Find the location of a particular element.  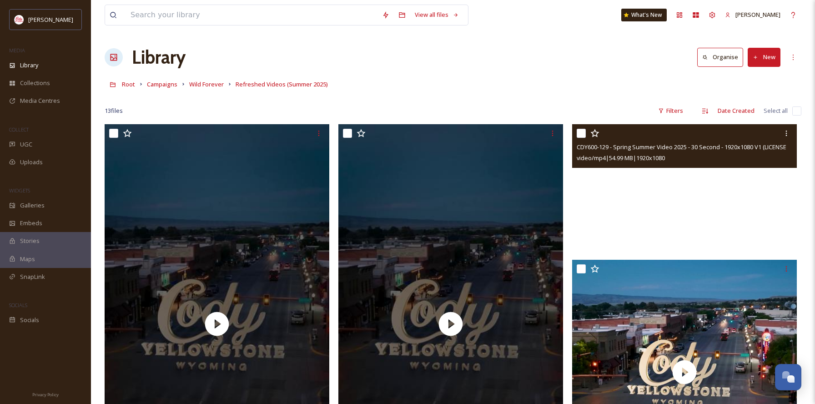

a: Campaigns is located at coordinates (162, 84).